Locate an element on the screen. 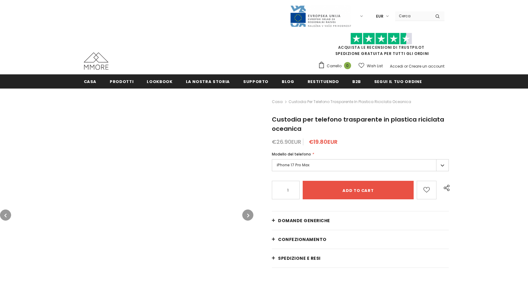  span: 0 is located at coordinates (347, 65).